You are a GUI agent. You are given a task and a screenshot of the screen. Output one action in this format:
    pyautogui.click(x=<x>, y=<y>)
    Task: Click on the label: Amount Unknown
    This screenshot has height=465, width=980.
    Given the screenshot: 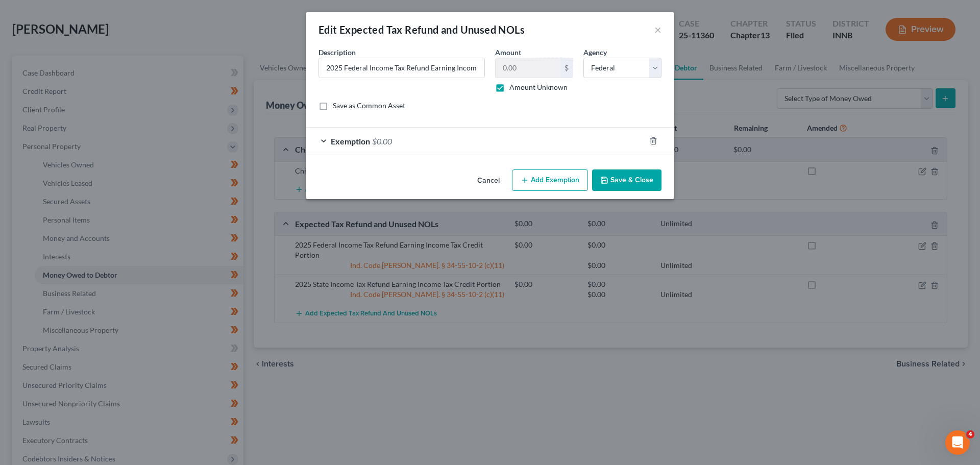 What is the action you would take?
    pyautogui.click(x=539, y=87)
    